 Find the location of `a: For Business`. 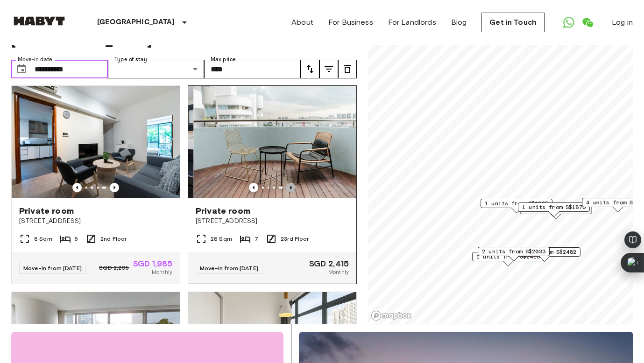

a: For Business is located at coordinates (351, 22).